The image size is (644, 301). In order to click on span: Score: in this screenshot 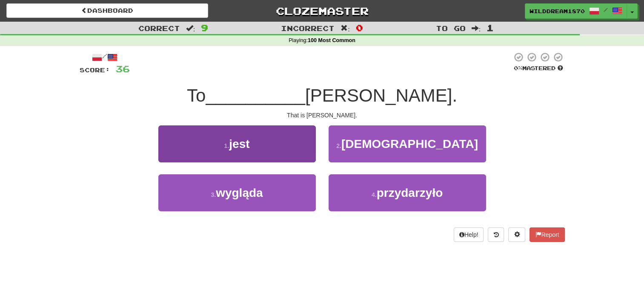, I will do `click(95, 70)`.